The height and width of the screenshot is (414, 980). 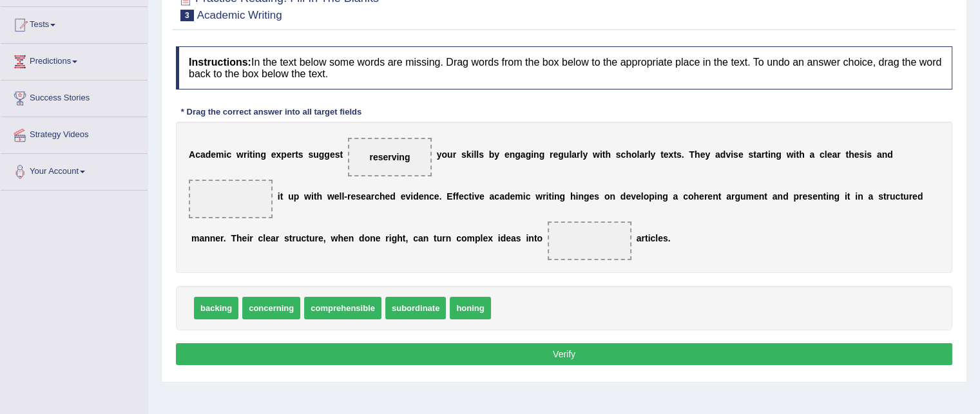 I want to click on b: y, so click(x=585, y=155).